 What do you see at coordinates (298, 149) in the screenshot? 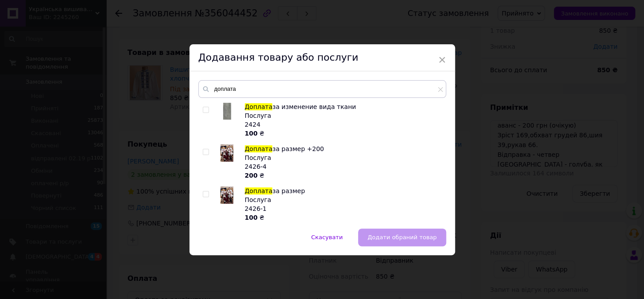
I see `span: за размер +200` at bounding box center [298, 149].